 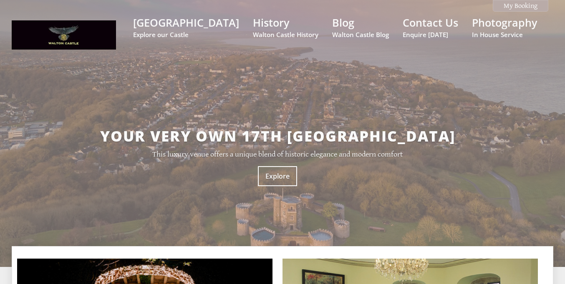 What do you see at coordinates (64, 35) in the screenshot?
I see `img: Walton Castle` at bounding box center [64, 35].